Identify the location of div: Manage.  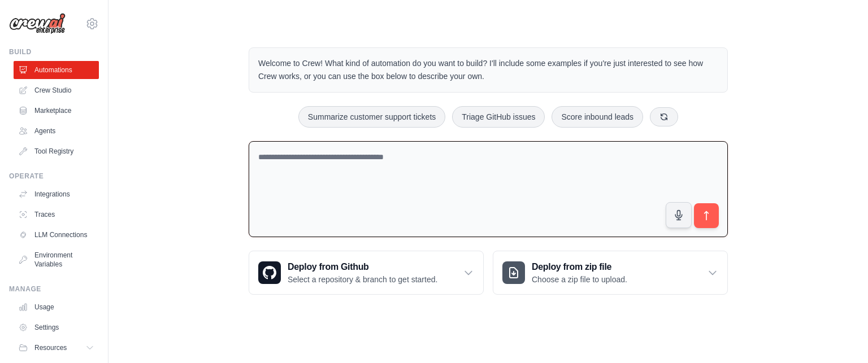
(54, 289).